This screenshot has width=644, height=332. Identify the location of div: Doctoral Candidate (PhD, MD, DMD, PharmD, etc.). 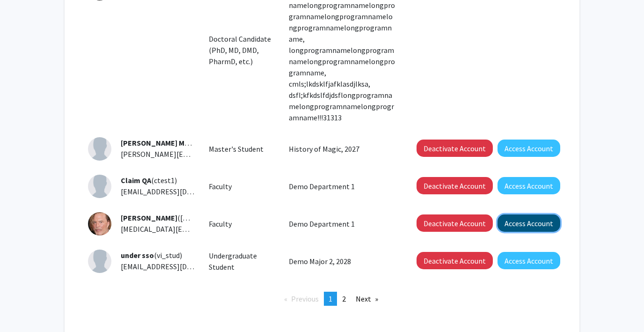
(242, 50).